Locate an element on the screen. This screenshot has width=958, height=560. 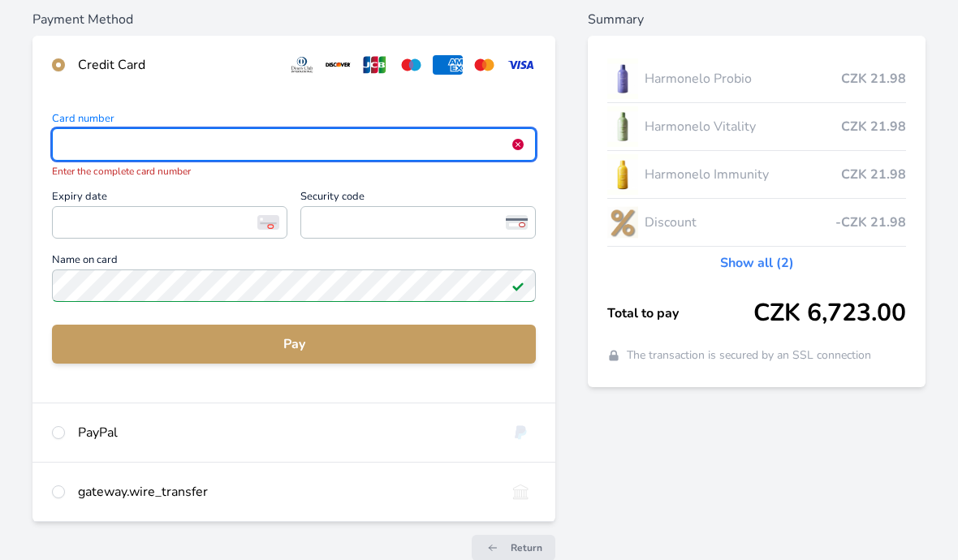
span: Total to pay is located at coordinates (680, 314).